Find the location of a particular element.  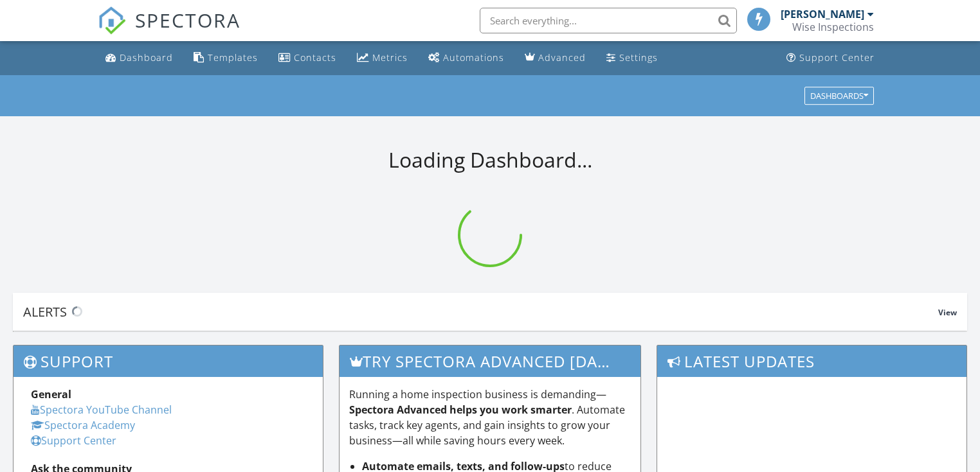

a: Contacts is located at coordinates (308, 58).